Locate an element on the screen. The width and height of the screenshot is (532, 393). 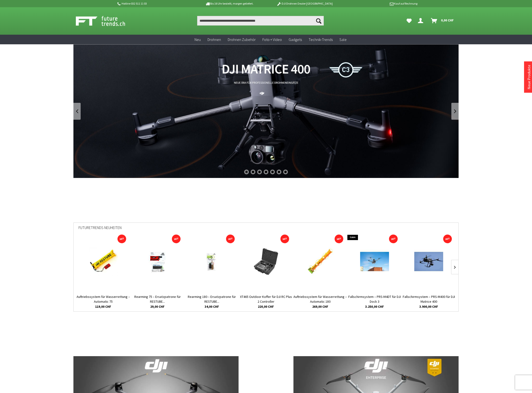
a: Foto + Video is located at coordinates (272, 39).